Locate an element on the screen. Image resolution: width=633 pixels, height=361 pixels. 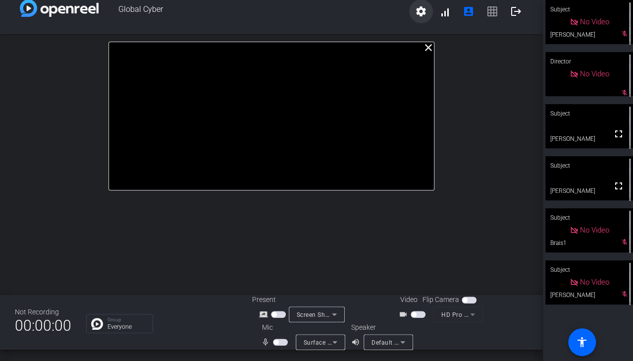
mat-icon: account_box is located at coordinates (469, 11).